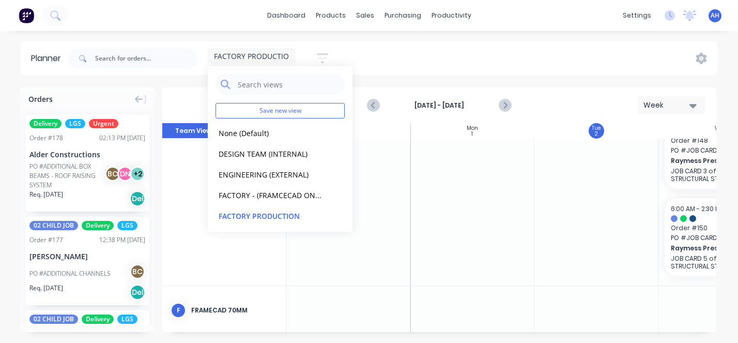  What do you see at coordinates (403, 16) in the screenshot?
I see `div: purchasing` at bounding box center [403, 16].